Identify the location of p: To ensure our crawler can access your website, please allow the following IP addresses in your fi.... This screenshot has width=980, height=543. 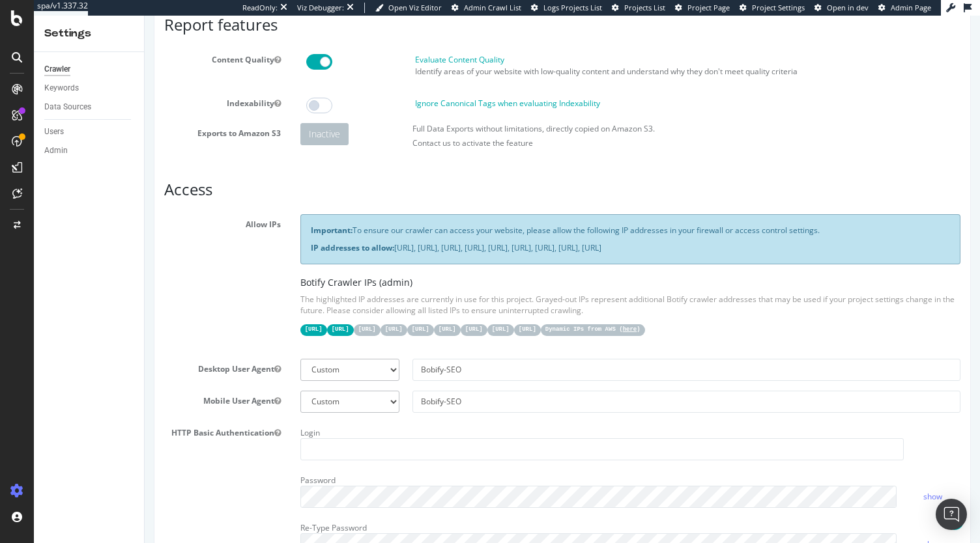
(485, 214).